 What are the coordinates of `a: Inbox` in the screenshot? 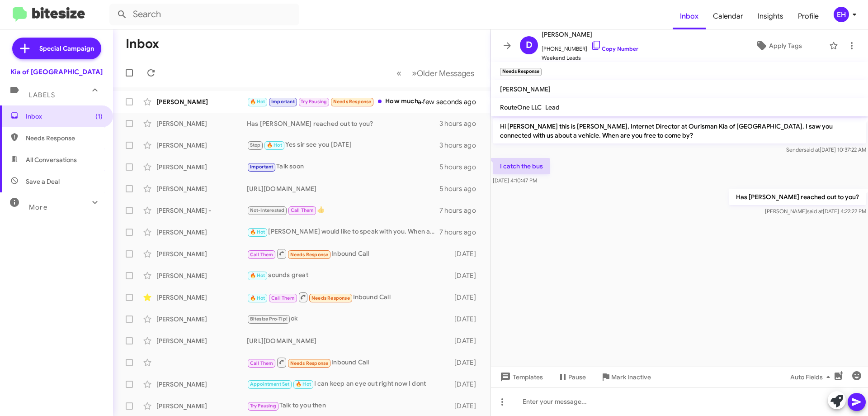 It's located at (689, 16).